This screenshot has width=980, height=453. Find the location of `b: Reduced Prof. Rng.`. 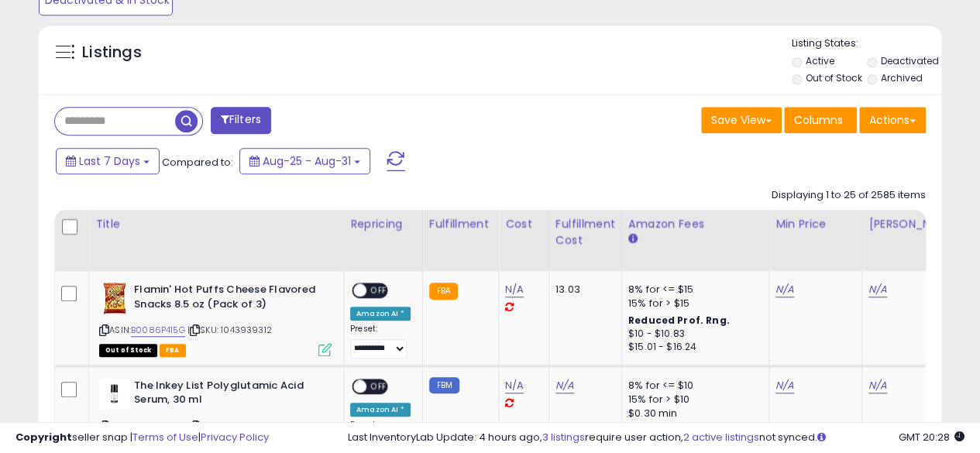

b: Reduced Prof. Rng. is located at coordinates (678, 320).